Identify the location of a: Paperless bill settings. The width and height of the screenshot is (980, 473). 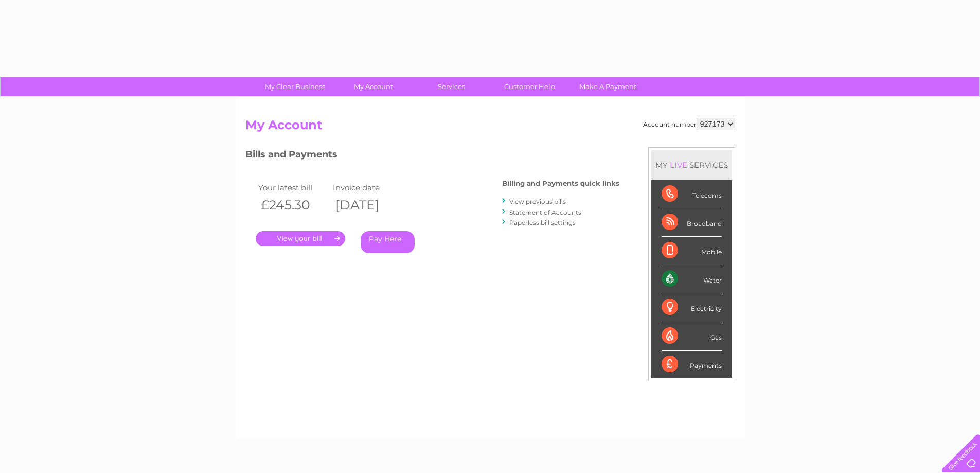
(542, 222).